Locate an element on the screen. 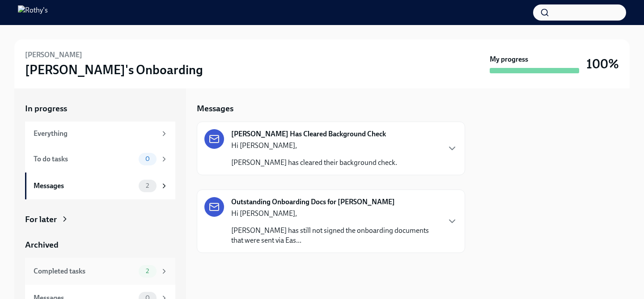 This screenshot has width=644, height=299. div: To do tasks is located at coordinates (84, 159).